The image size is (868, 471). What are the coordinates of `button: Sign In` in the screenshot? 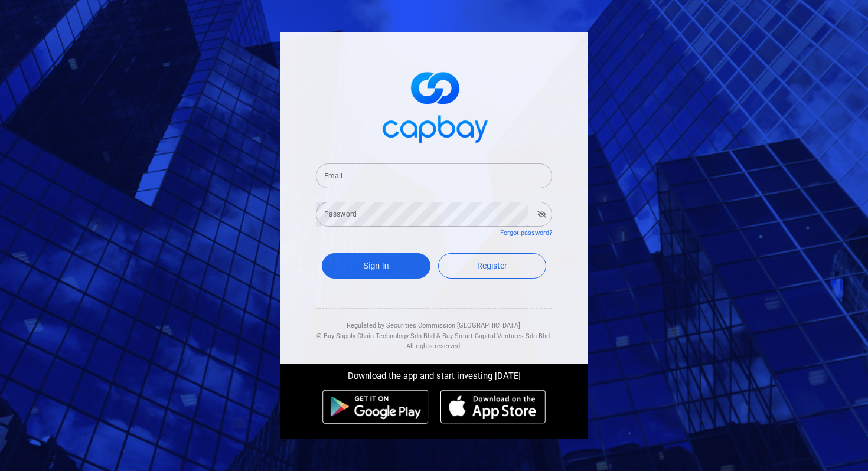 It's located at (376, 266).